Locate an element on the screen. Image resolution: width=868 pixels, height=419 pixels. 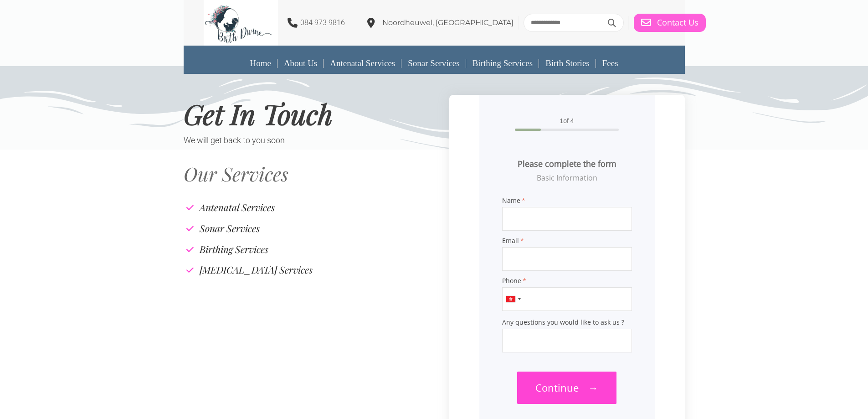
h4: Birthing Services is located at coordinates (234, 249).